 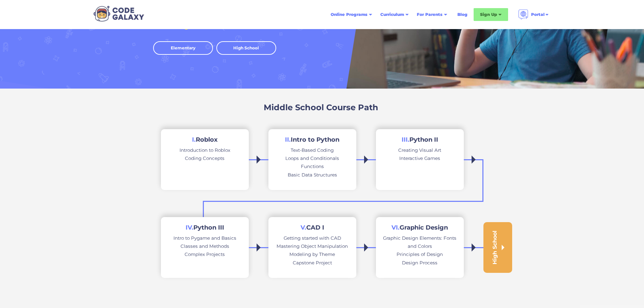 What do you see at coordinates (312, 175) in the screenshot?
I see `div: Basic Data Structures` at bounding box center [312, 175].